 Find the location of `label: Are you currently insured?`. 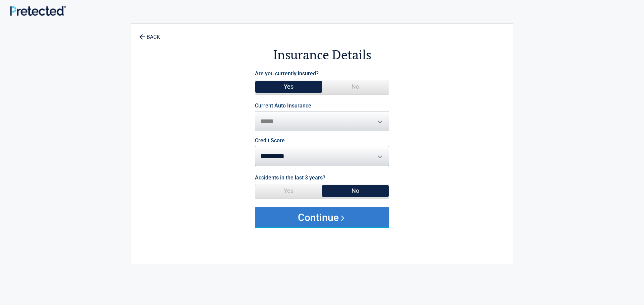

label: Are you currently insured? is located at coordinates (287, 73).